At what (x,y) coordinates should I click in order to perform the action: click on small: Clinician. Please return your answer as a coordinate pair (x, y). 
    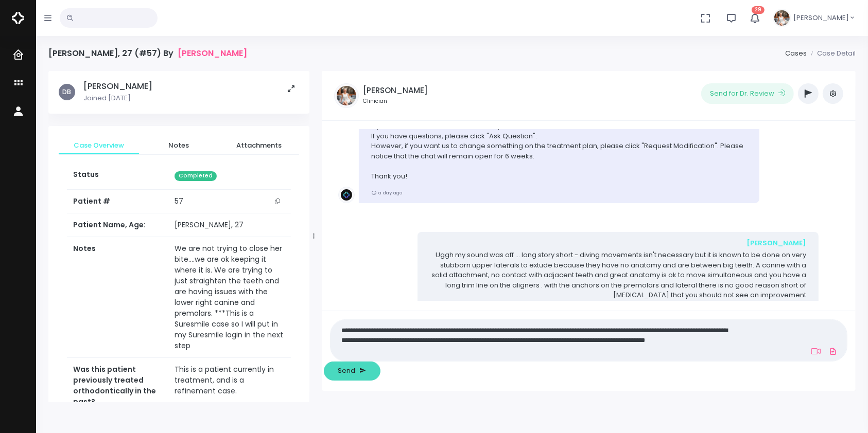
    Looking at the image, I should click on (396, 101).